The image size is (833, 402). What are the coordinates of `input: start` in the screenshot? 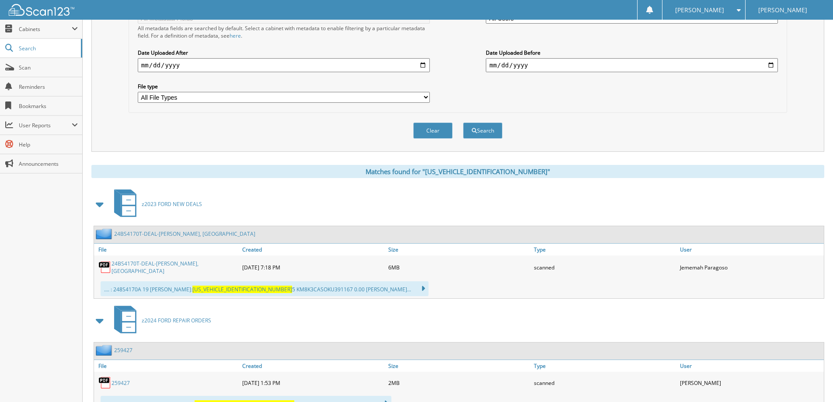 It's located at (284, 65).